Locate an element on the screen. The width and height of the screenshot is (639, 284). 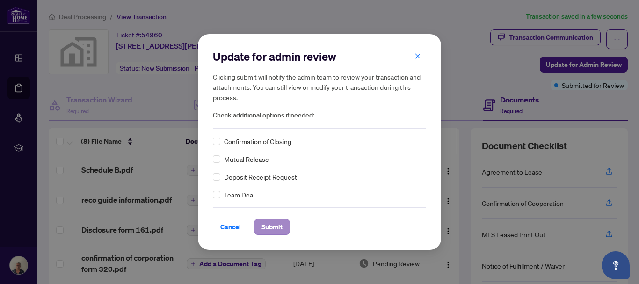
button: Open asap is located at coordinates (616, 265).